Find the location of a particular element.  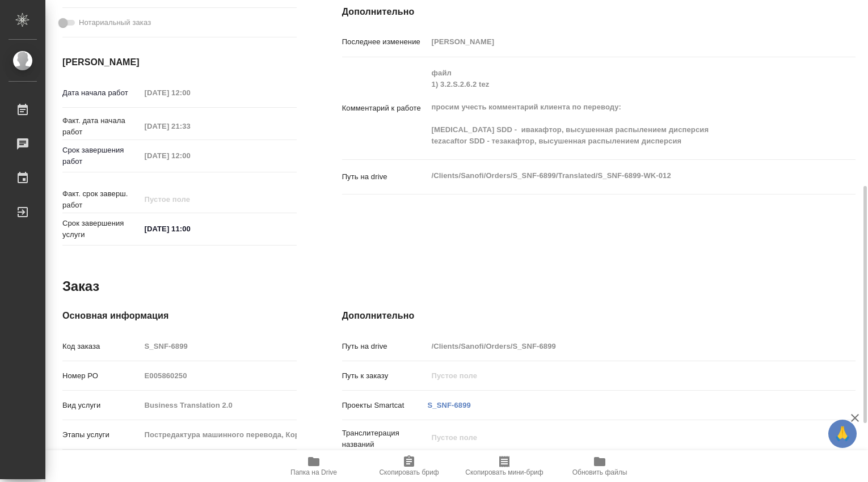

span: Обновить файлы is located at coordinates (600, 472).